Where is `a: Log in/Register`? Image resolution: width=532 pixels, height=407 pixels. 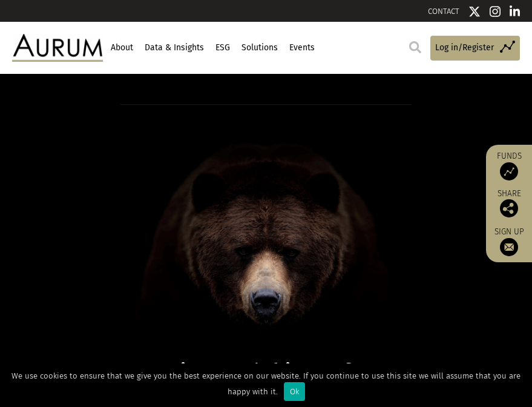 a: Log in/Register is located at coordinates (475, 48).